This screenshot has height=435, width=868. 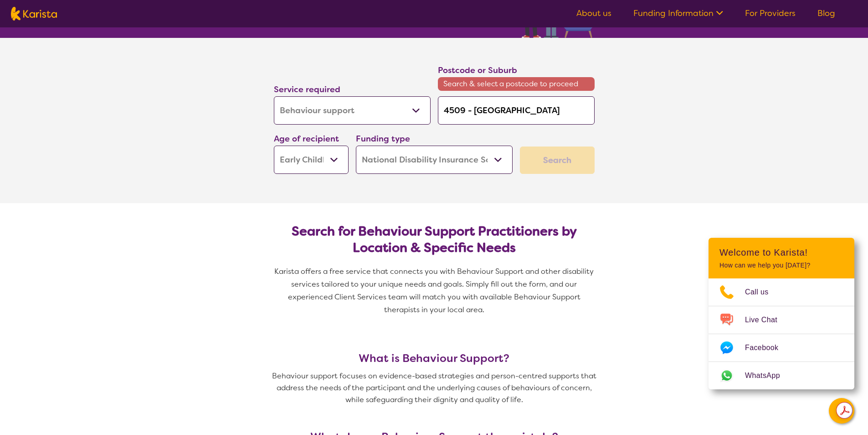 I want to click on span: Facebook, so click(x=767, y=348).